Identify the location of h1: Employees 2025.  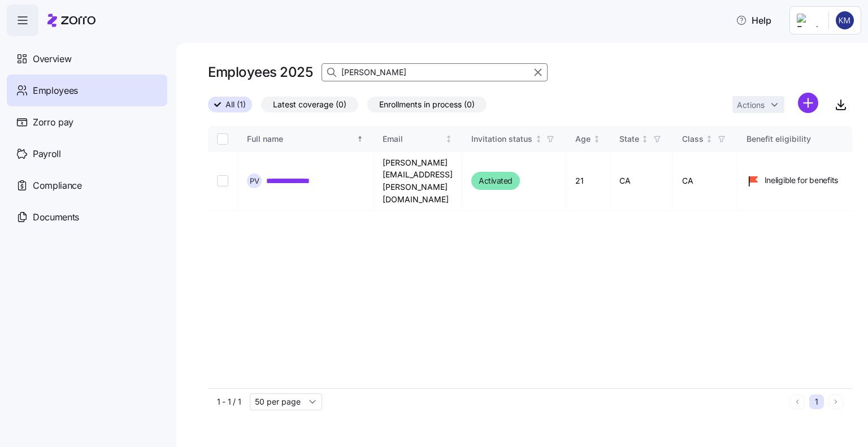
(260, 72).